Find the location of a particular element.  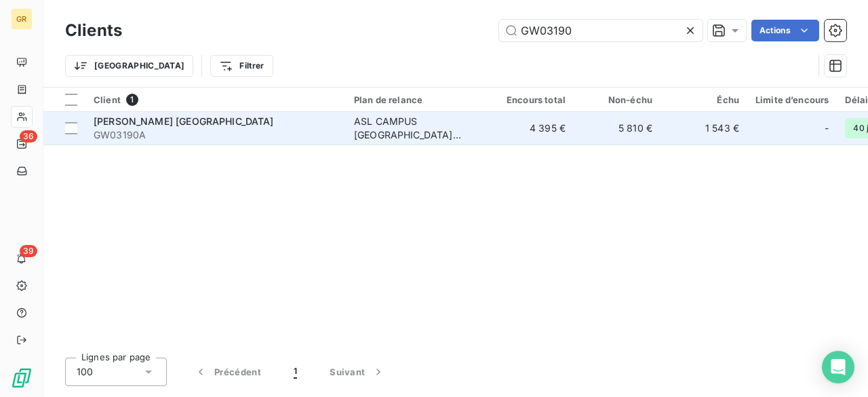

div: Open Intercom Messenger is located at coordinates (839, 367).